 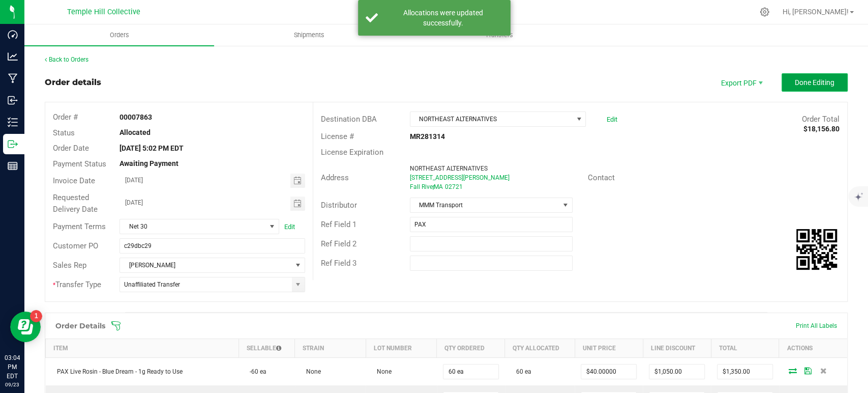 I want to click on span: Destination DBA, so click(x=349, y=119).